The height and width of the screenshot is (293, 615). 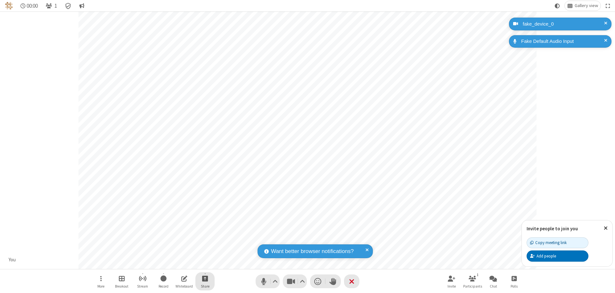 I want to click on span: More, so click(x=101, y=287).